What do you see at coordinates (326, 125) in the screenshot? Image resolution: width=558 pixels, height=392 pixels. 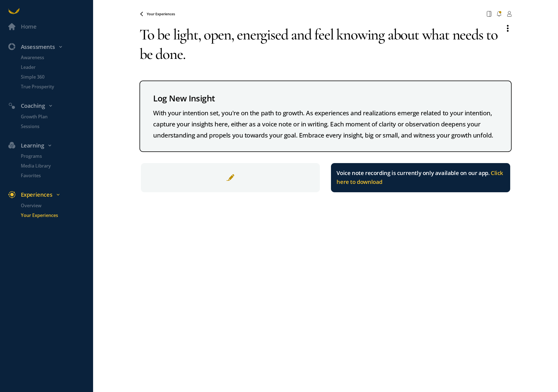 I see `div: With your intention set, you're on the path to growth. As experiences and realizations emerge rel...` at bounding box center [326, 125].